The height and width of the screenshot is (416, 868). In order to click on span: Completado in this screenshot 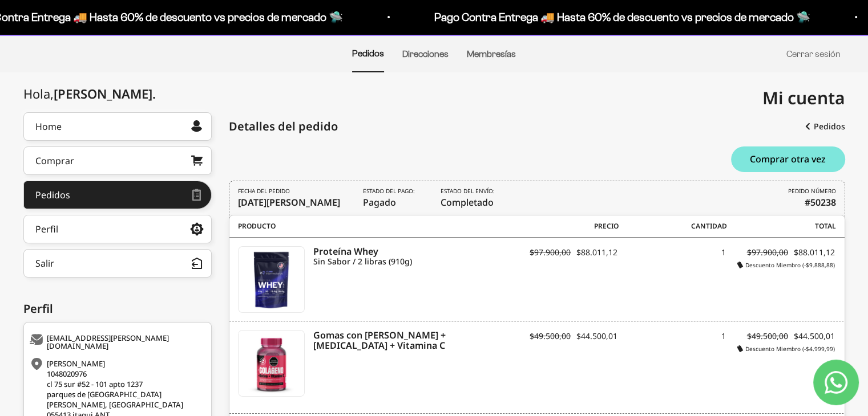, I will do `click(469, 198)`.